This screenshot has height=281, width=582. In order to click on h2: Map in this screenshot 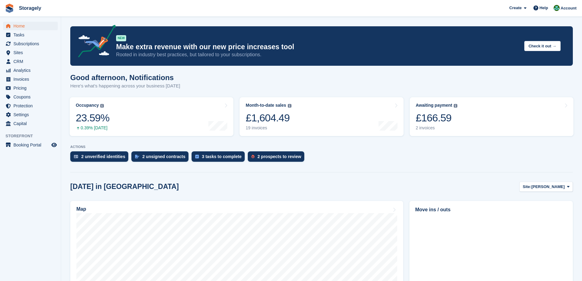, I will do `click(81, 209)`.